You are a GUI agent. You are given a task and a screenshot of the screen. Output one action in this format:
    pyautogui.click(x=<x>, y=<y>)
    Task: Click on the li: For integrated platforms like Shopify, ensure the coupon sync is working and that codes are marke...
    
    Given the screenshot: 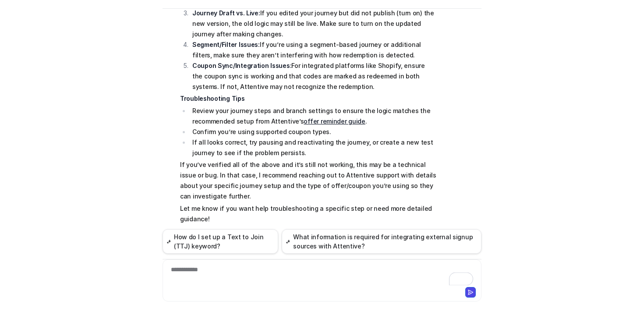 What is the action you would take?
    pyautogui.click(x=313, y=76)
    